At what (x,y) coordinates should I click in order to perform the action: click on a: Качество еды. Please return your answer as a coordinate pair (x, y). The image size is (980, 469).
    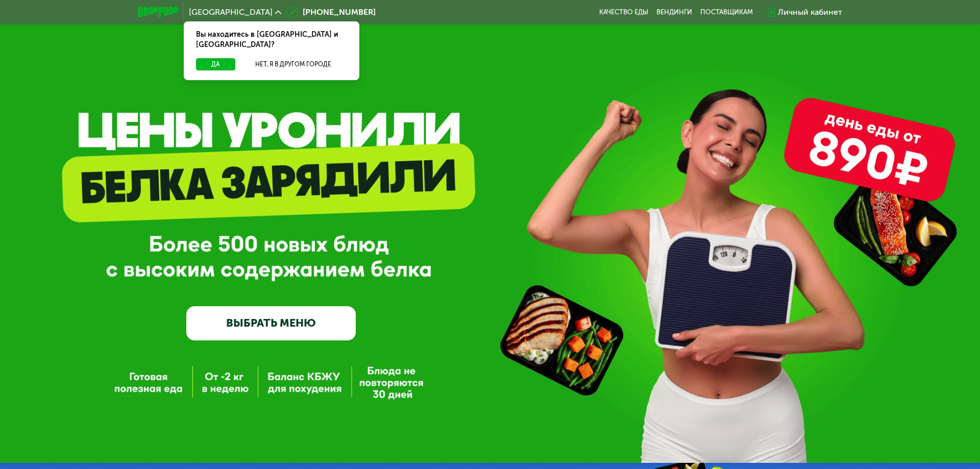
    Looking at the image, I should click on (624, 12).